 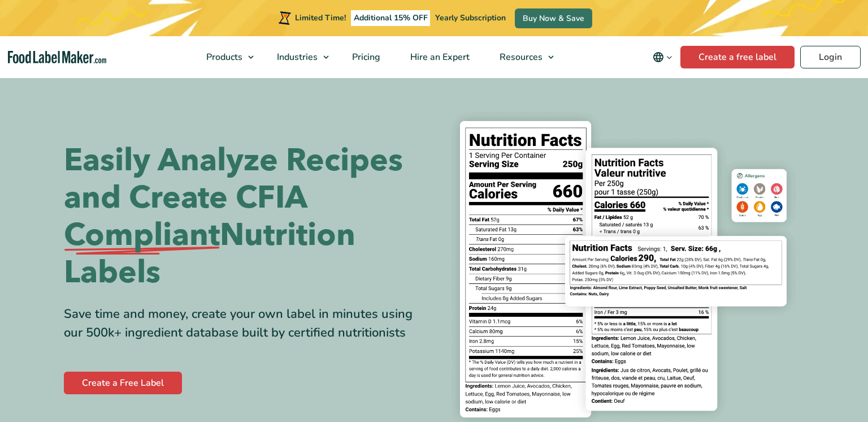 What do you see at coordinates (520, 57) in the screenshot?
I see `span: Resources` at bounding box center [520, 57].